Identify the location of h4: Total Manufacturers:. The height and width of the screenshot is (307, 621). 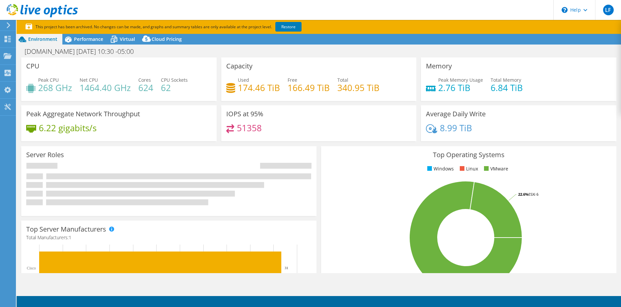
(169, 237).